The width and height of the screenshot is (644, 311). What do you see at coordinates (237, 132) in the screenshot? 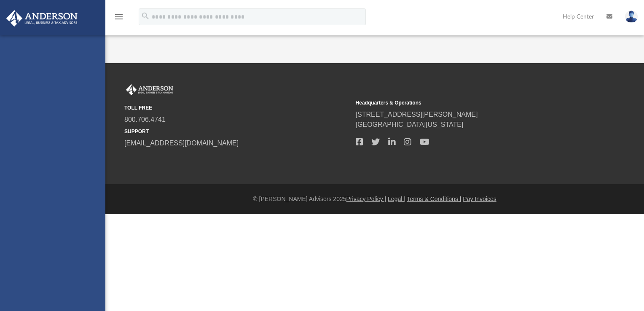
I see `small: SUPPORT` at bounding box center [237, 132].